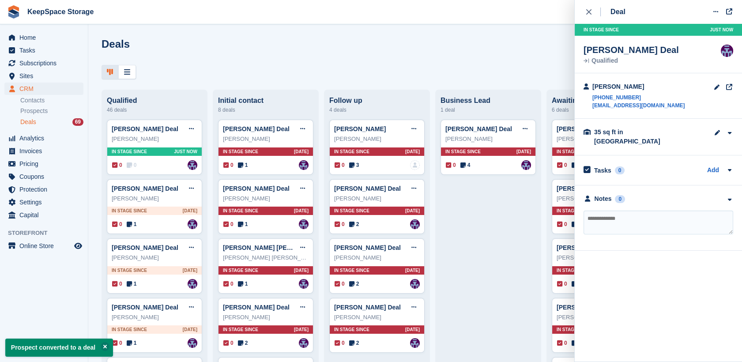 This screenshot has height=362, width=742. I want to click on span: CRM, so click(46, 89).